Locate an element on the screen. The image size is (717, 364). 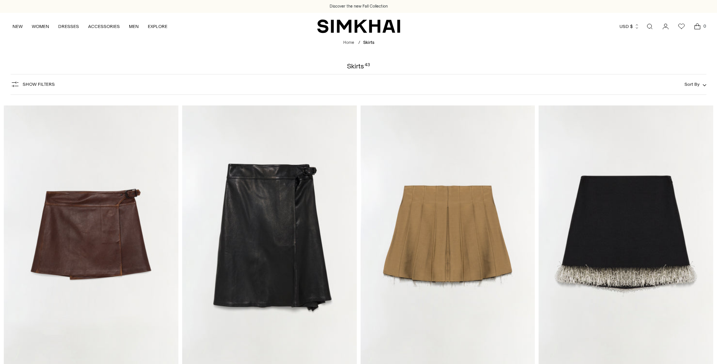
button: Show Filters is located at coordinates (32, 84).